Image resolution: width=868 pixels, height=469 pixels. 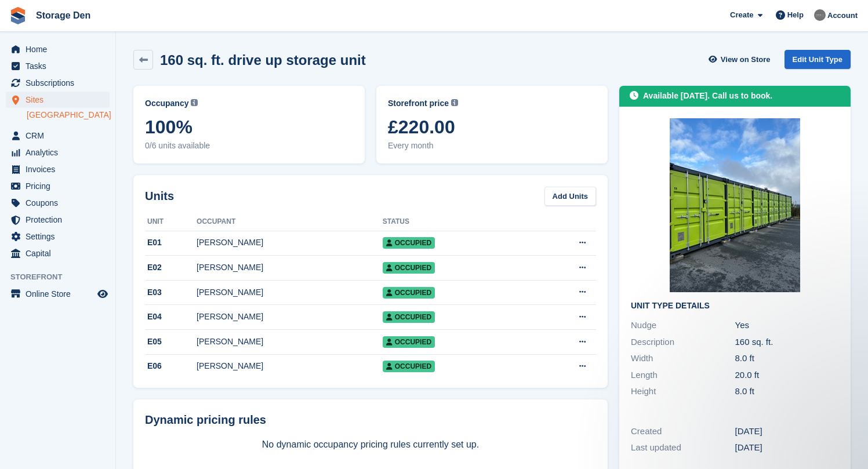 I want to click on div: E05, so click(x=170, y=342).